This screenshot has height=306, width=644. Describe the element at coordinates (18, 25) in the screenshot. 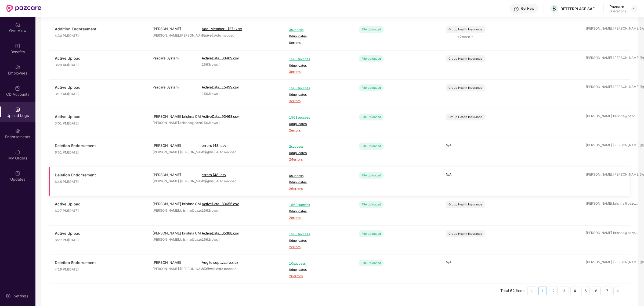

I see `img: svg+xml;base64,PHN2ZyBpZD0iSG9tZSIgeG1sbnM9Imh0dHA6Ly93d3cudzMub3JnLzIwMDAvc3ZnIiB3aWR0aD0iMjAiIG...` at that location.